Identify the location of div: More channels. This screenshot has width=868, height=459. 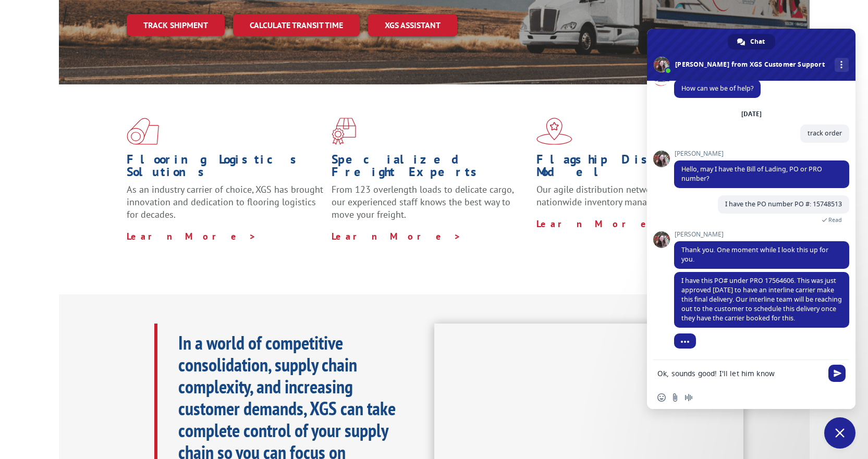
(841, 65).